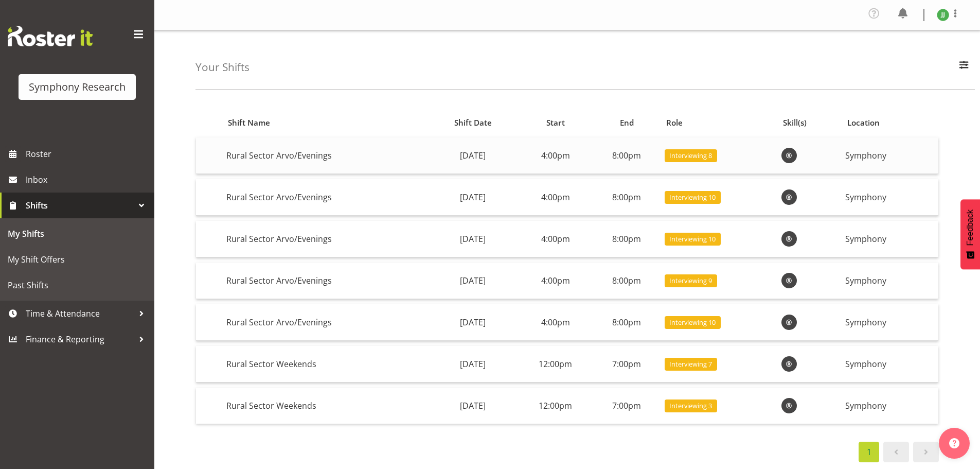 Image resolution: width=980 pixels, height=469 pixels. What do you see at coordinates (80, 205) in the screenshot?
I see `span: Shifts` at bounding box center [80, 205].